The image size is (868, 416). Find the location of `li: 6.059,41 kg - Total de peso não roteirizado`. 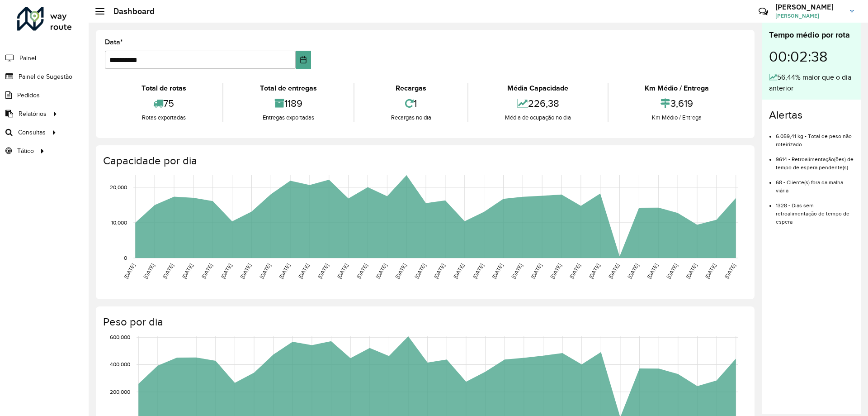

li: 6.059,41 kg - Total de peso não roteirizado is located at coordinates (814, 136).